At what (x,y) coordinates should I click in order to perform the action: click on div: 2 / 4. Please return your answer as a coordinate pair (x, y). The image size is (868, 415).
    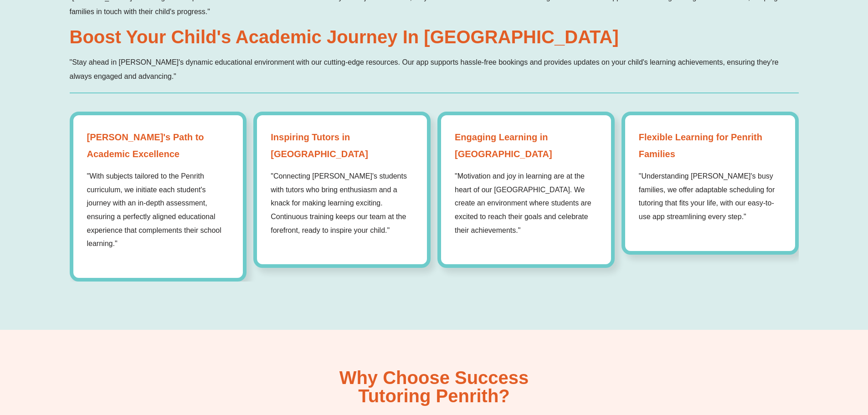
    Looking at the image, I should click on (342, 190).